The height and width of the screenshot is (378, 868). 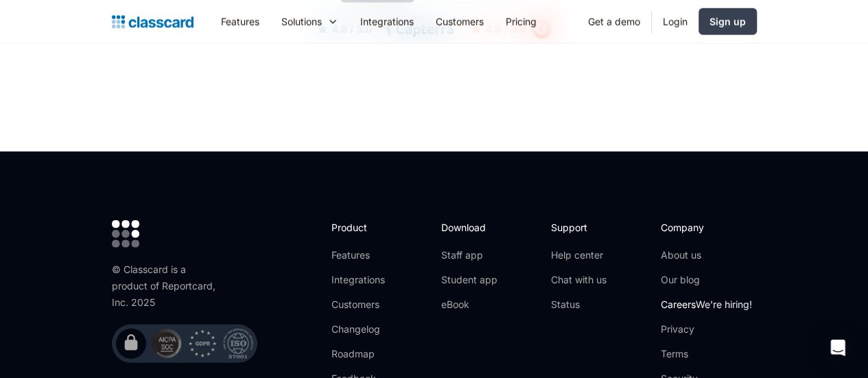 What do you see at coordinates (724, 304) in the screenshot?
I see `span: We're hiring!` at bounding box center [724, 304].